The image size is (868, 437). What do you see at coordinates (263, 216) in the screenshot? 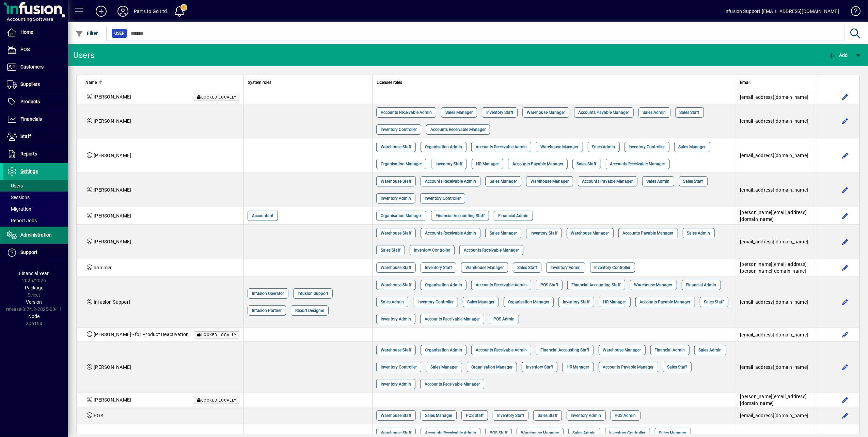
I see `span: Accountant` at bounding box center [263, 216].